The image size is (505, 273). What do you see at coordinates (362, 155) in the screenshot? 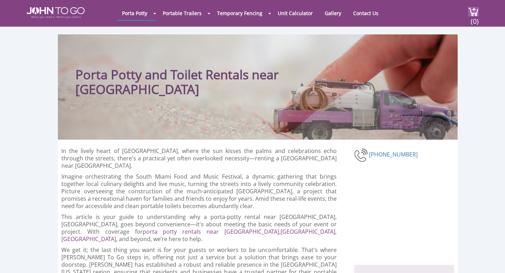
I see `img: phone-number` at bounding box center [362, 155].